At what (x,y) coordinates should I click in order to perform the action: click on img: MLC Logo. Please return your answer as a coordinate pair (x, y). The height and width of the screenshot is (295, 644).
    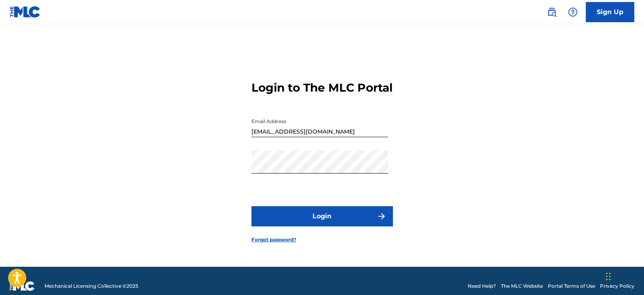
    Looking at the image, I should click on (25, 12).